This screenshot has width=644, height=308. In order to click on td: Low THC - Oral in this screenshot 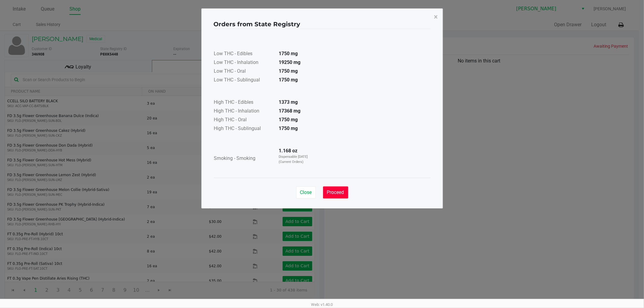, I will do `click(244, 72)`.